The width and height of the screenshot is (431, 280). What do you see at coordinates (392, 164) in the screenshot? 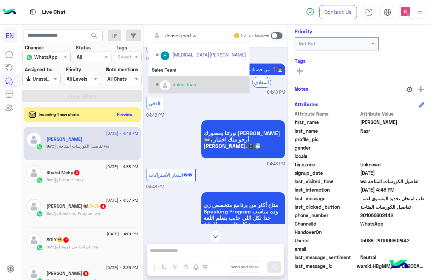
I see `span: Unknown` at bounding box center [392, 164].